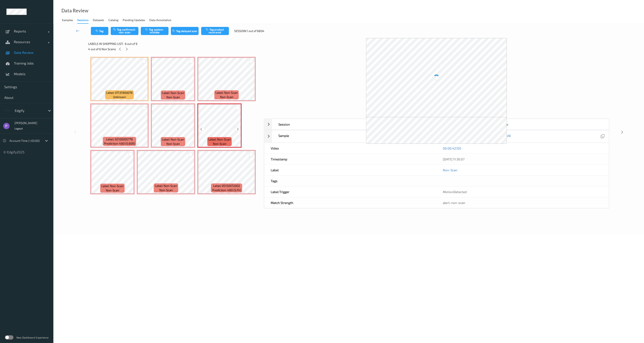  I want to click on div: MotionDetected, so click(523, 192).